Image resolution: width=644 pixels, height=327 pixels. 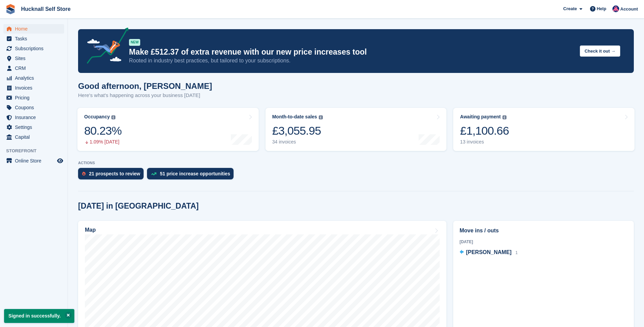 I want to click on span: Account, so click(x=629, y=9).